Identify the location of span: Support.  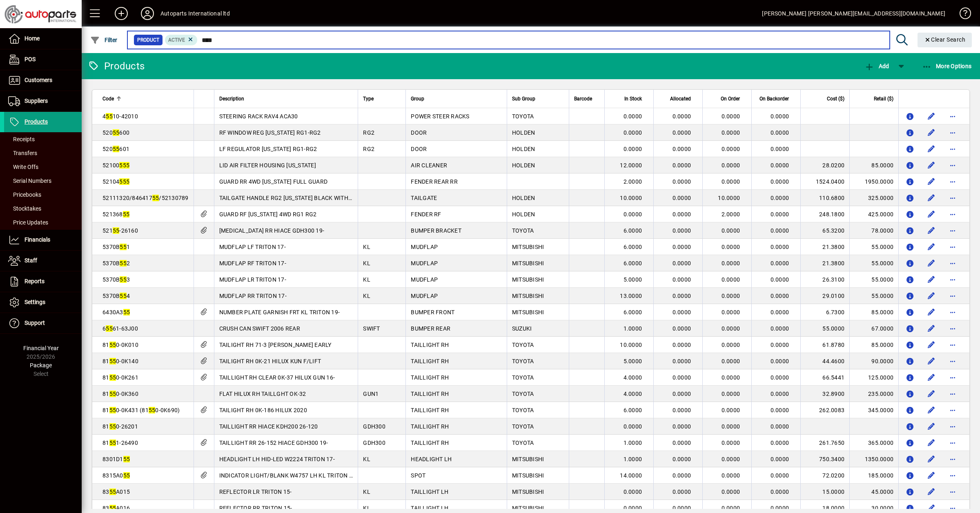
(35, 323).